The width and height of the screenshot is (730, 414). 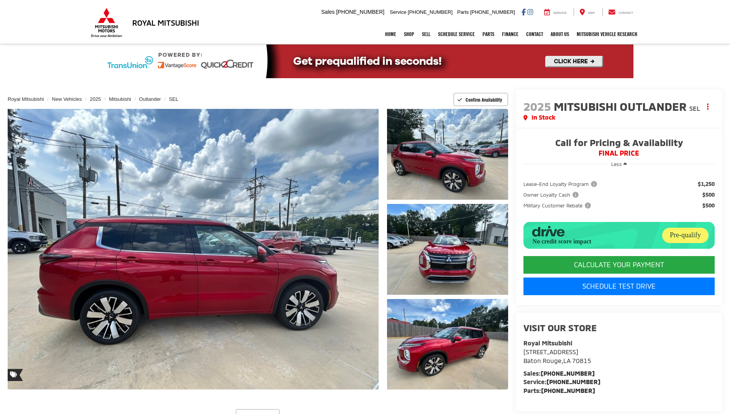 What do you see at coordinates (587, 12) in the screenshot?
I see `a: Map` at bounding box center [587, 12].